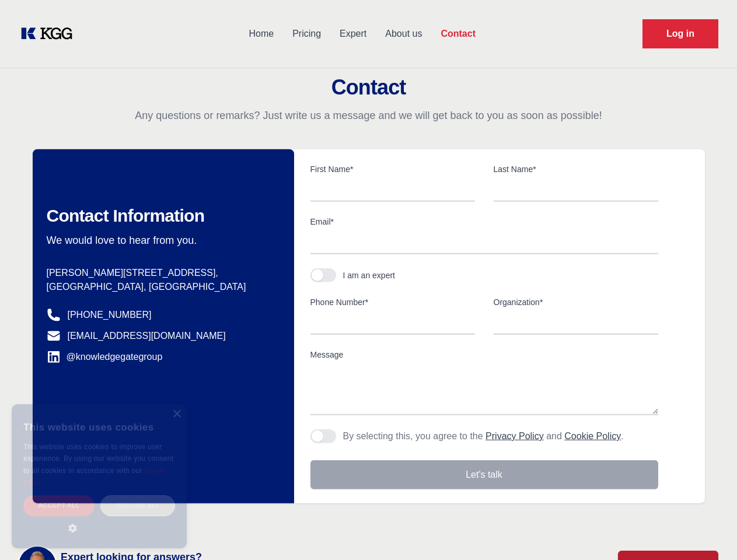  What do you see at coordinates (484, 222) in the screenshot?
I see `label: Email*` at bounding box center [484, 222].